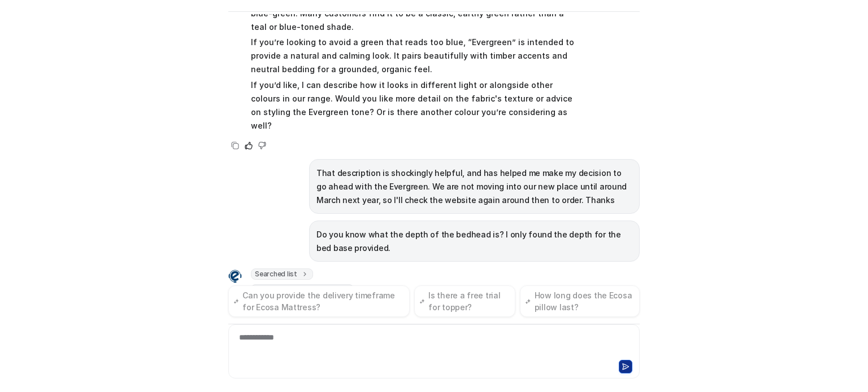  What do you see at coordinates (416, 106) in the screenshot?
I see `p: If you’d like, I can describe how it looks in different light or alongside other colours in our r...` at bounding box center [416, 106].